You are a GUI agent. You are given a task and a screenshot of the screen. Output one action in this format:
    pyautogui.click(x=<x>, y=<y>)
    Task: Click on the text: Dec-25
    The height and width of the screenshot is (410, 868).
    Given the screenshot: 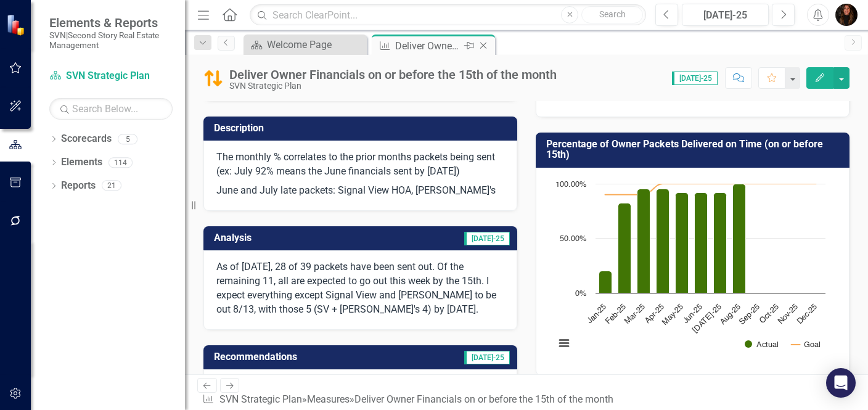 What is the action you would take?
    pyautogui.click(x=807, y=314)
    